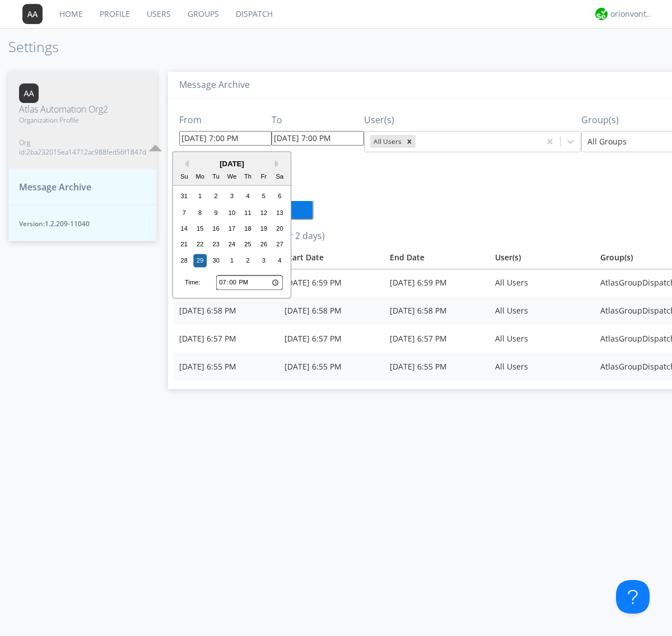  What do you see at coordinates (200, 197) in the screenshot?
I see `div: Choose Monday, September 1st, 2025` at bounding box center [200, 197].